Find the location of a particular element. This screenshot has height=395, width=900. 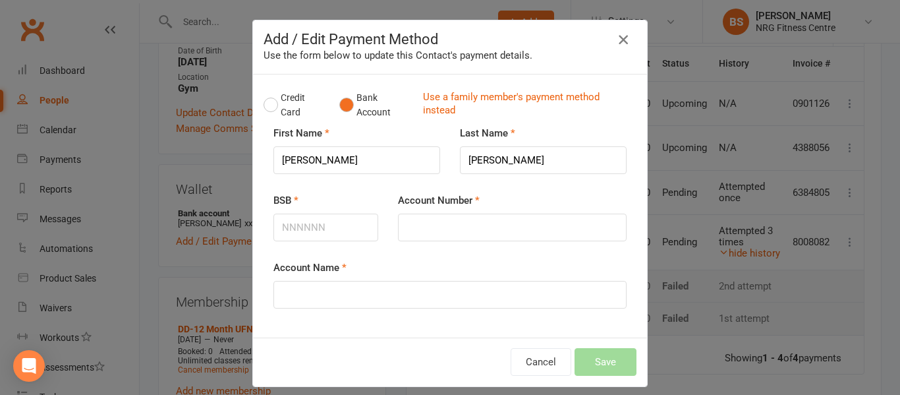

button: Cancel is located at coordinates (541, 362).